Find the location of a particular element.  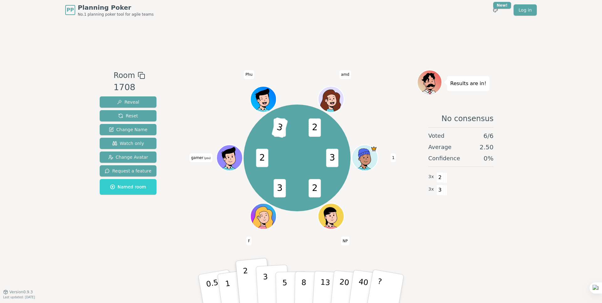

span: No.1 planning poker tool for agile teams is located at coordinates (116, 14).